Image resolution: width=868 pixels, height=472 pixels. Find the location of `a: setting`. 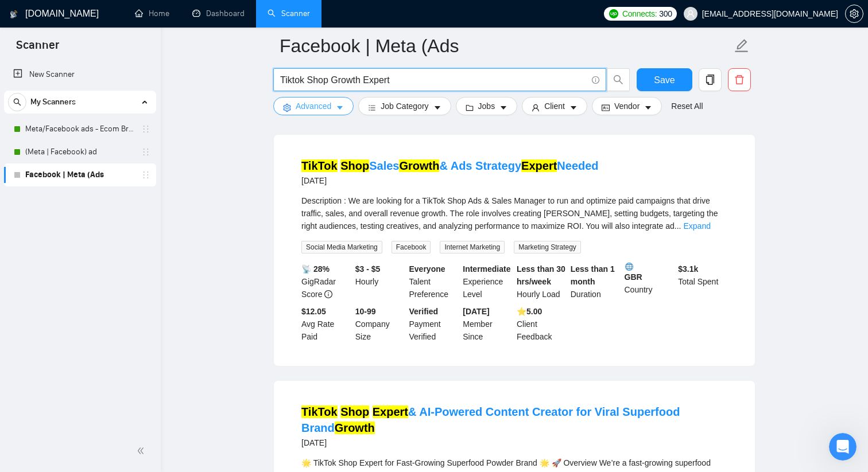

a: setting is located at coordinates (854, 13).